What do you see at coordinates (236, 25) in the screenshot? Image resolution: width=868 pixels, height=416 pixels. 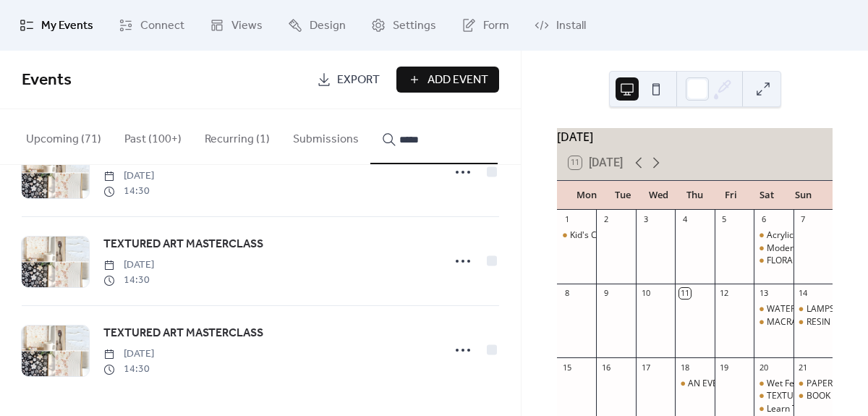 I see `a: Views` at bounding box center [236, 25].